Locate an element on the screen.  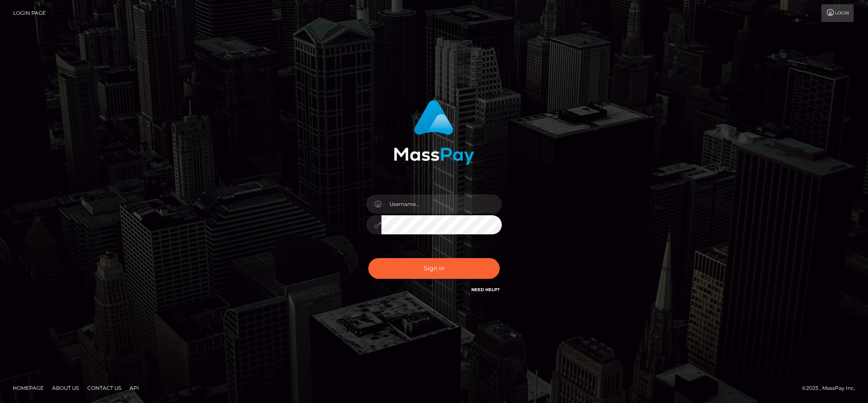
a: Contact Us is located at coordinates (104, 388).